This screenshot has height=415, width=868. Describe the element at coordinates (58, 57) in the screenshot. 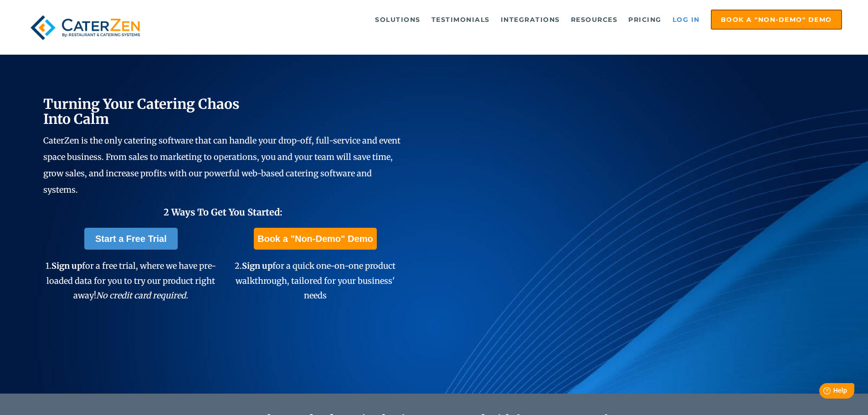

I see `div: Domain Overview` at that location.